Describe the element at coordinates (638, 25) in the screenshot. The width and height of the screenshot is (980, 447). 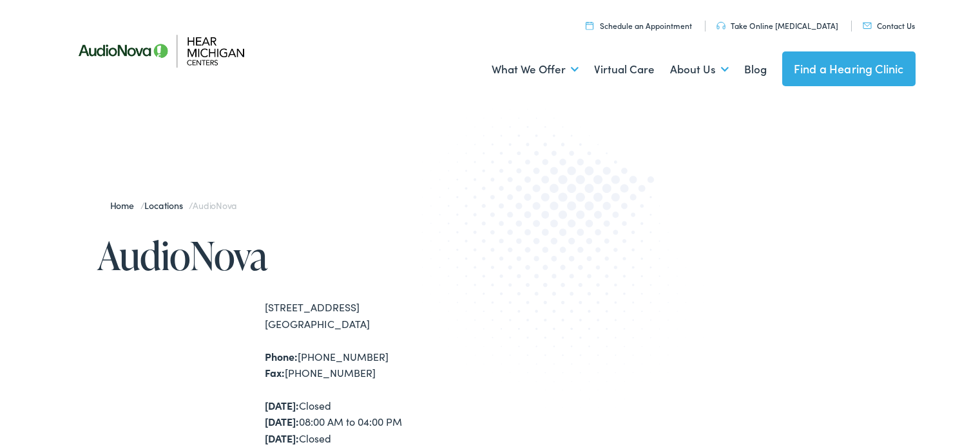
I see `a: Schedule an Appointment` at that location.